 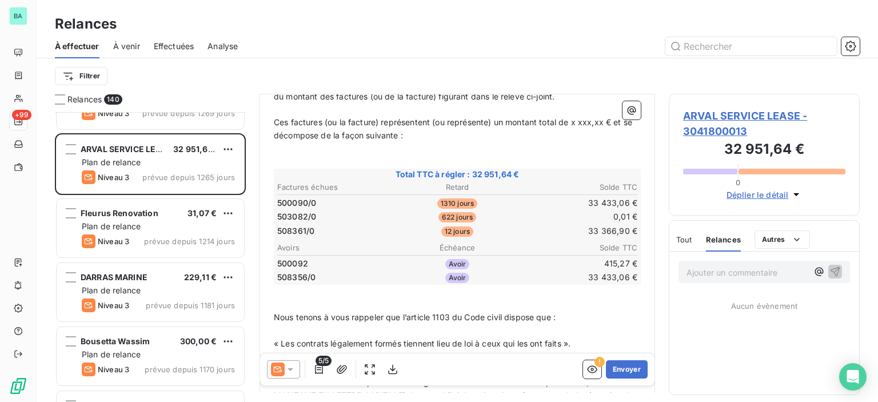 What do you see at coordinates (457, 217) in the screenshot?
I see `span: 622 jours` at bounding box center [457, 217].